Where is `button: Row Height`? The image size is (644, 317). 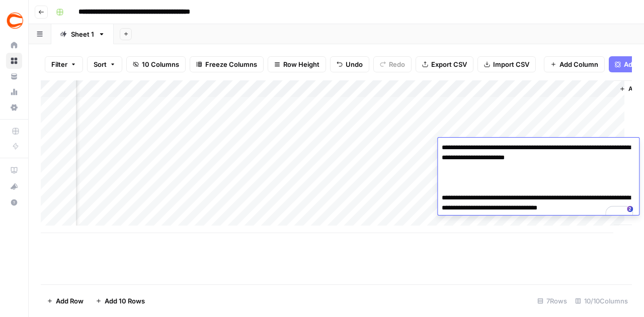
button: Row Height is located at coordinates (297, 65).